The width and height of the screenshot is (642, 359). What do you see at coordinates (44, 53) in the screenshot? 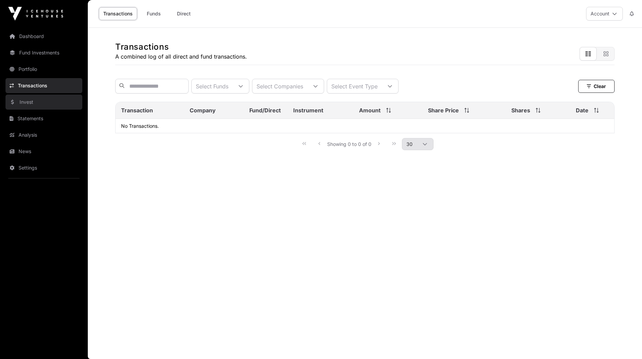
I see `a: Fund Investments` at bounding box center [44, 53].